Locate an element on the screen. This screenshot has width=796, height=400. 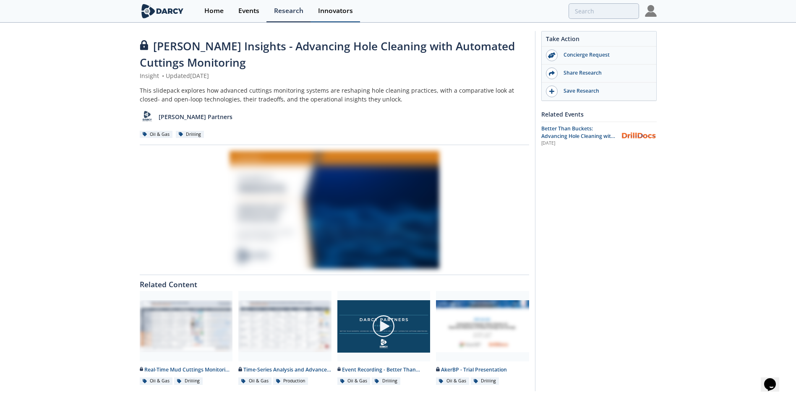
div: Events is located at coordinates (249, 11).